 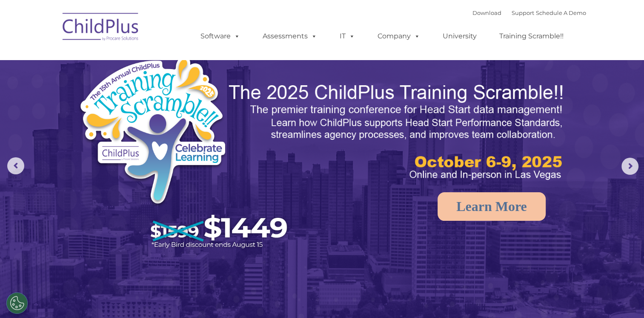 I want to click on a: Schedule A Demo, so click(x=561, y=13).